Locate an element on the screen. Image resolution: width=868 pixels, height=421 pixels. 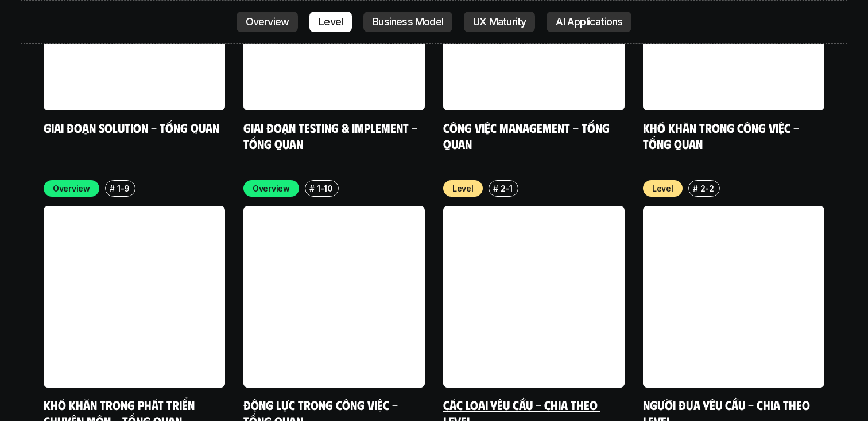
p: 2-1 is located at coordinates (506, 187).